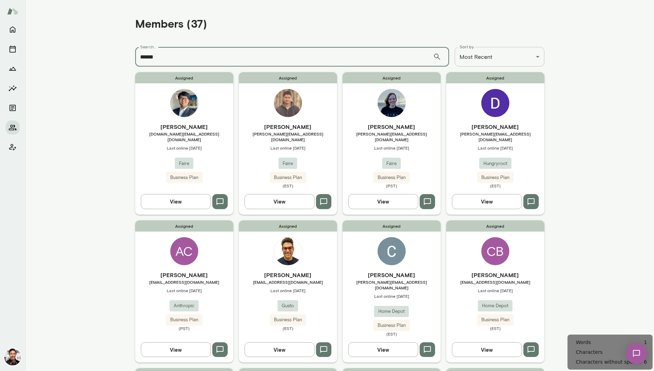  Describe the element at coordinates (13, 88) in the screenshot. I see `button: Insights` at that location.